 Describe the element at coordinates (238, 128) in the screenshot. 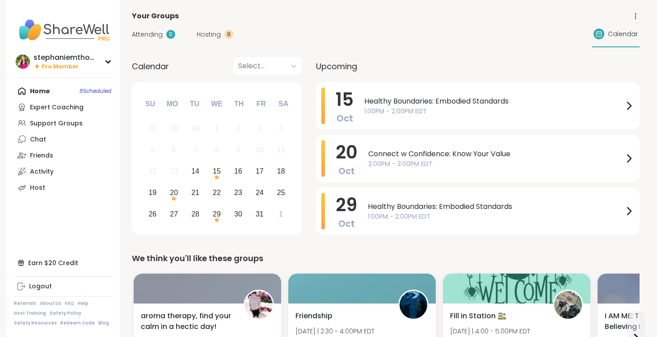

I see `div: 2` at that location.